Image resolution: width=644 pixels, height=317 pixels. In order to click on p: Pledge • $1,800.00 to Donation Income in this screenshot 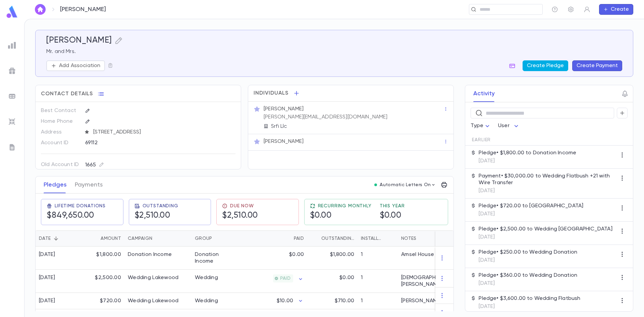, I will do `click(527, 153)`.